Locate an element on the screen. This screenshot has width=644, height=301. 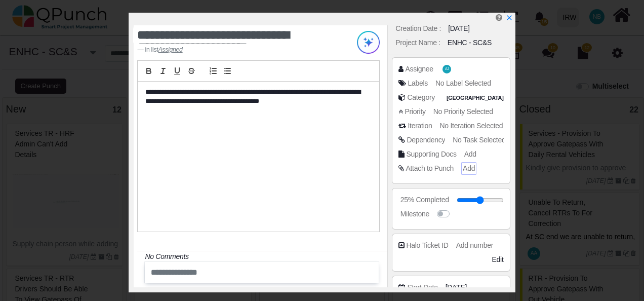
span: No Priority Selected is located at coordinates (463, 112).